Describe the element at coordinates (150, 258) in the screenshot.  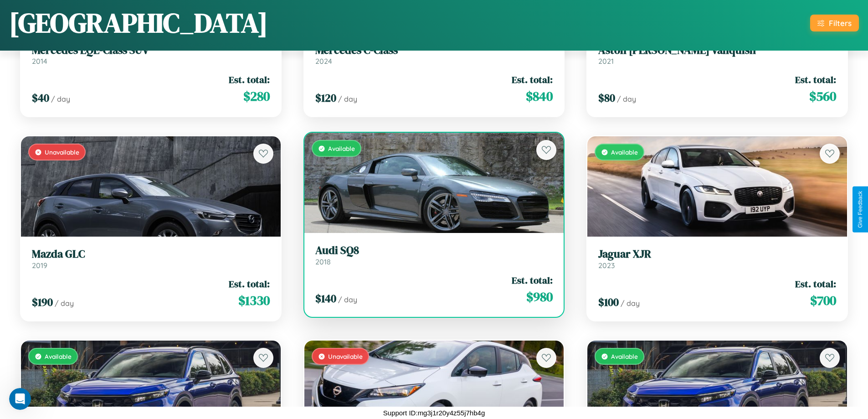
I see `a: Mazda GLC2019` at that location.